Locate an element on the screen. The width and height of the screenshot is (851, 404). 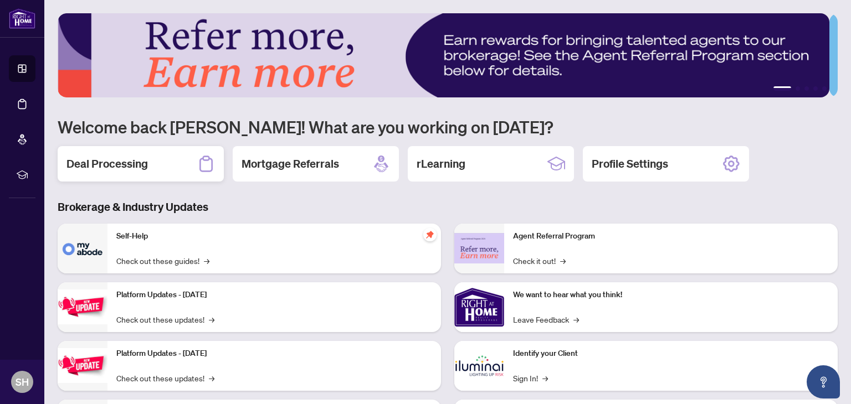
img: Self-Help is located at coordinates (83, 249).